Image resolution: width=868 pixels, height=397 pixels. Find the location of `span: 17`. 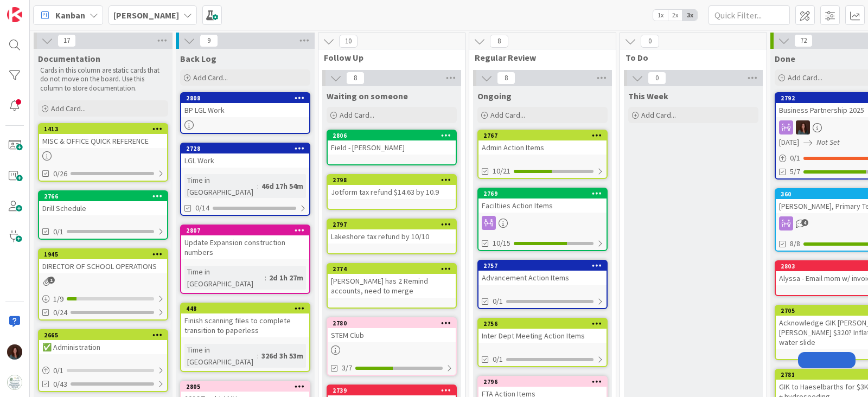

span: 17 is located at coordinates (67, 41).